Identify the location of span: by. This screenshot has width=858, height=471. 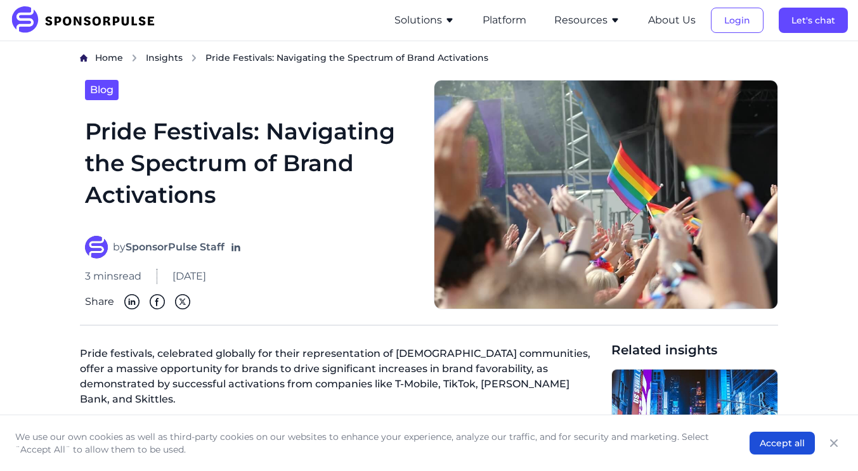
(169, 247).